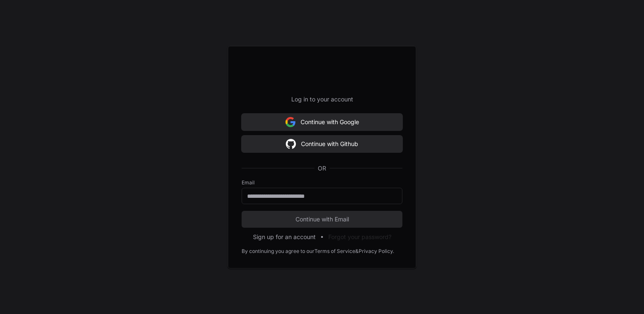 This screenshot has height=314, width=644. I want to click on label: Email, so click(322, 183).